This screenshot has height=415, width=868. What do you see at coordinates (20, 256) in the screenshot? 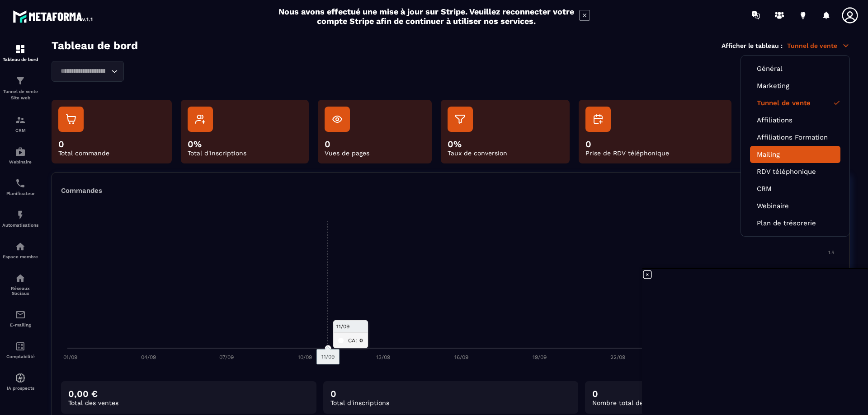
I see `p: Espace membre` at bounding box center [20, 256].